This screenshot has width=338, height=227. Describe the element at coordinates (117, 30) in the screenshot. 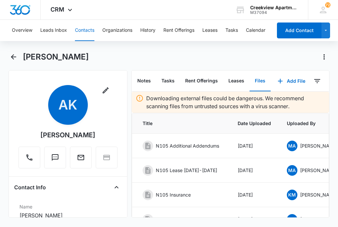

I see `button: Organizations` at that location.